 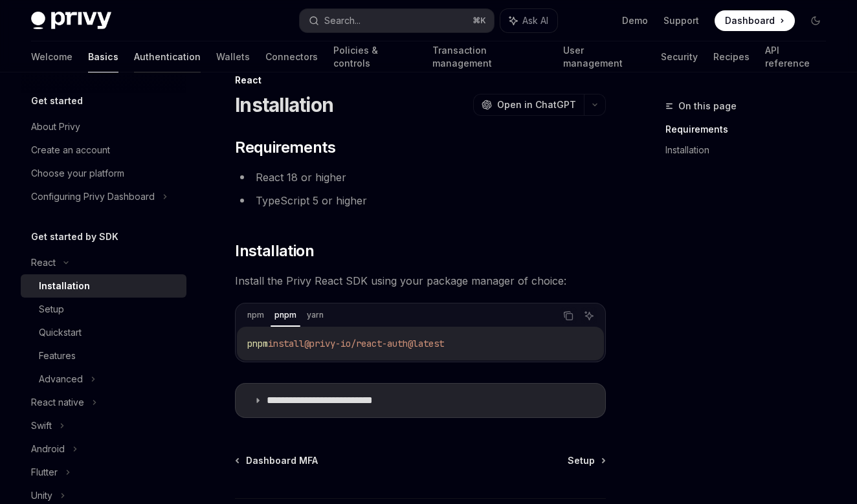 I want to click on div: Swift, so click(x=42, y=426).